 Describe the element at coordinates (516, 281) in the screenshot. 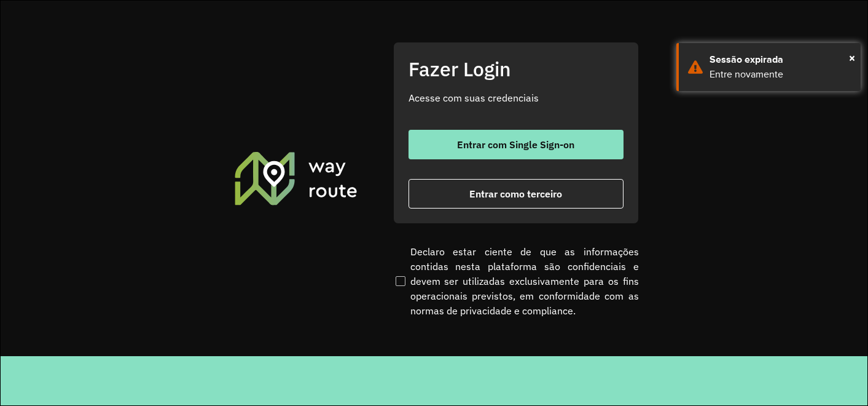

I see `label: Declaro estar ciente de que as informações contidas nesta plataforma são confidenciais e devem se...` at that location.